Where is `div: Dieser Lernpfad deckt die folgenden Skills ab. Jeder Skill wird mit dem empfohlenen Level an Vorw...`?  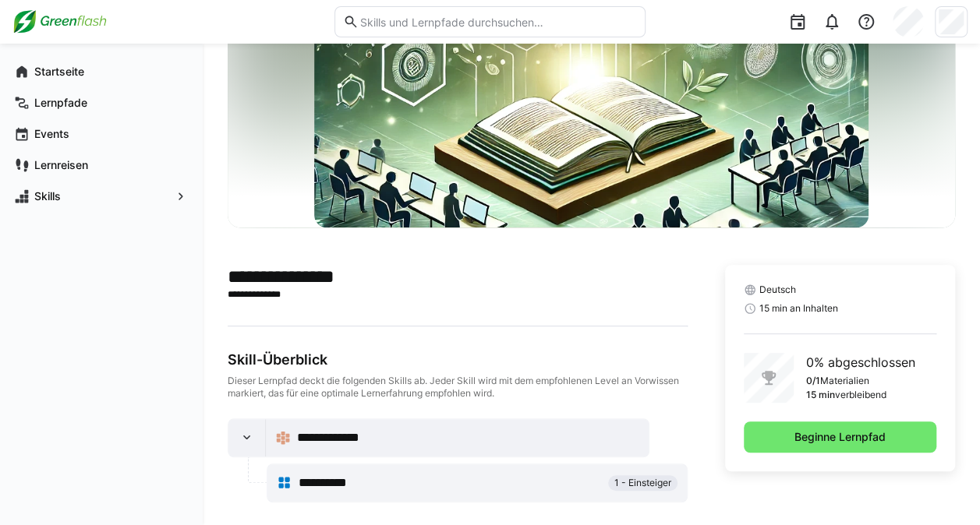
div: Dieser Lernpfad deckt die folgenden Skills ab. Jeder Skill wird mit dem empfohlenen Level an Vorw... is located at coordinates (458, 387).